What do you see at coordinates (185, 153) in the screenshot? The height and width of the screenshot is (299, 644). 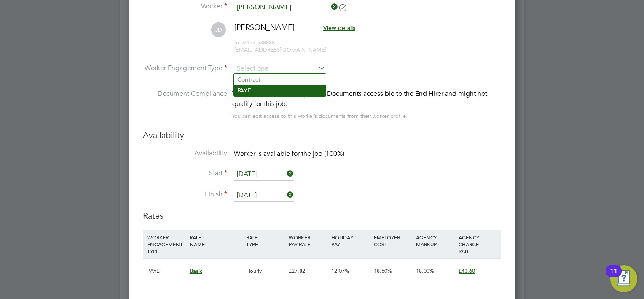 I see `label: Availability` at bounding box center [185, 153].